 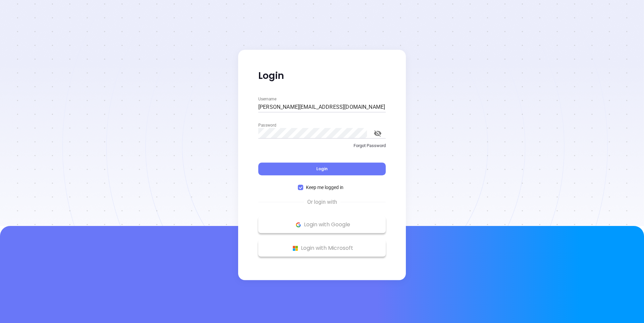 I want to click on button: Google Logo Login with Google, so click(x=322, y=225).